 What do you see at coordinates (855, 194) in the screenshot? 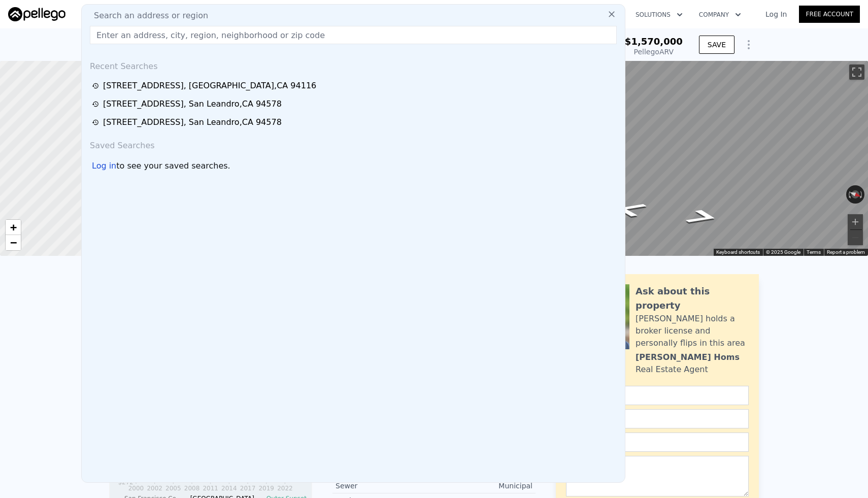
I see `button: Reset the view` at bounding box center [855, 194].